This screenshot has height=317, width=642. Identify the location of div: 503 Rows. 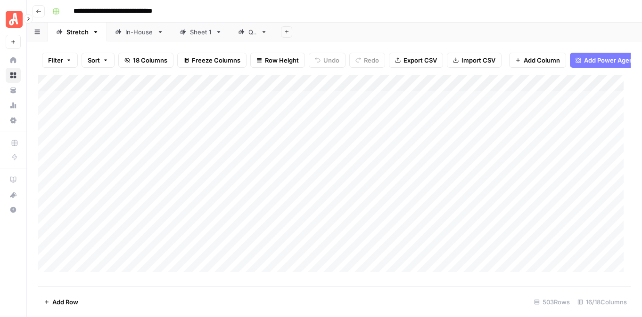
(552, 302).